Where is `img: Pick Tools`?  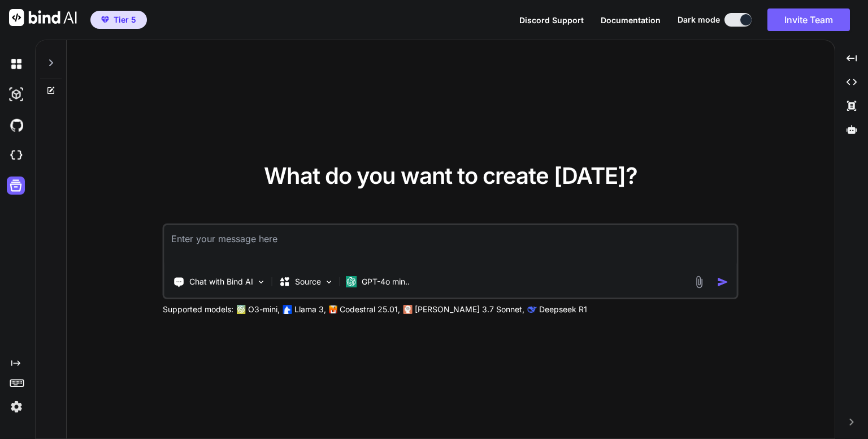 img: Pick Tools is located at coordinates (261, 282).